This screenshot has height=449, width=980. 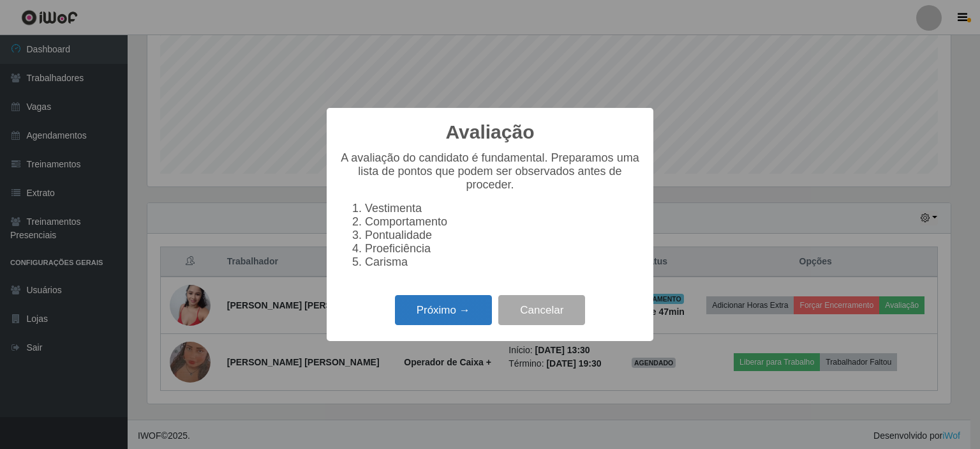 I want to click on button: Próximo →, so click(x=443, y=310).